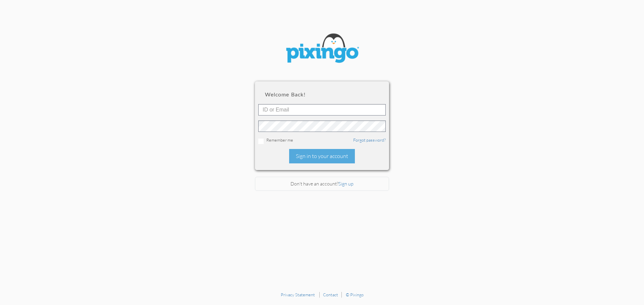 The height and width of the screenshot is (305, 644). What do you see at coordinates (354, 294) in the screenshot?
I see `a: © Pixingo` at bounding box center [354, 294].